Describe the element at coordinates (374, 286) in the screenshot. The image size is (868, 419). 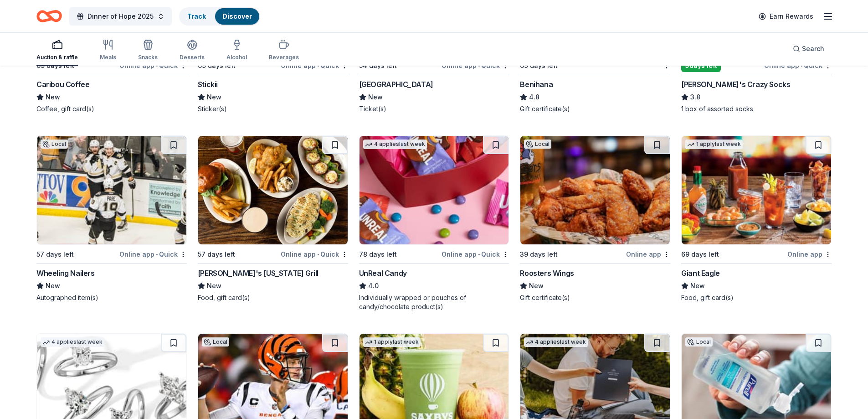
I see `span: 4.0` at that location.